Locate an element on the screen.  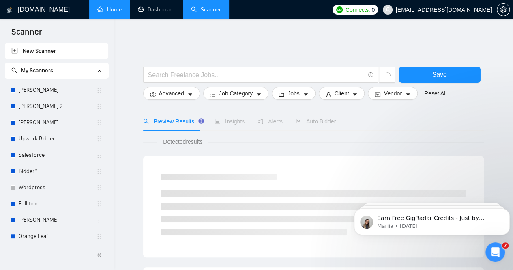
span: Preview Results is located at coordinates (172, 121).